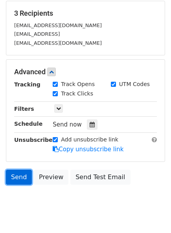  I want to click on label: Add unsubscribe link, so click(90, 140).